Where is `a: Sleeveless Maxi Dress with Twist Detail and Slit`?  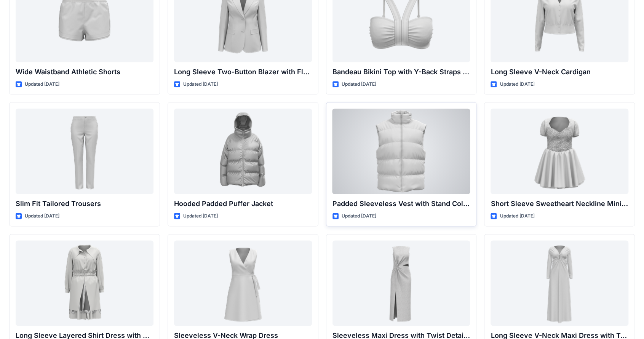 a: Sleeveless Maxi Dress with Twist Detail and Slit is located at coordinates (401, 283).